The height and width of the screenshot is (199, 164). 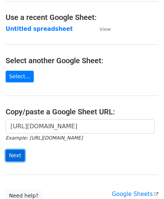 What do you see at coordinates (39, 29) in the screenshot?
I see `strong: Untitled spreadsheet` at bounding box center [39, 29].